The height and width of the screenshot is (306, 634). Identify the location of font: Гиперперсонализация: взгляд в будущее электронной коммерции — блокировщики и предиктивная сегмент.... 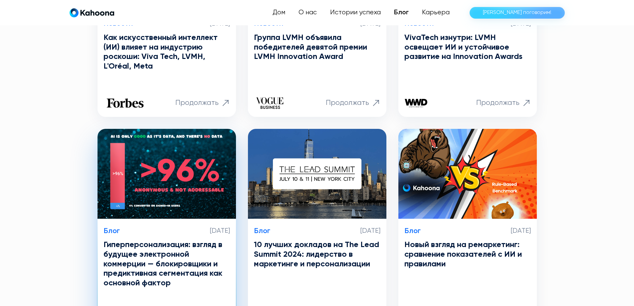
(163, 264).